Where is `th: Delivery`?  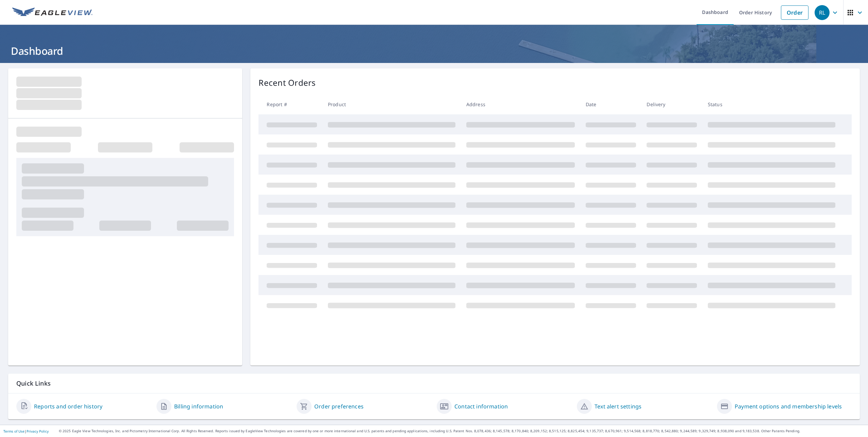
th: Delivery is located at coordinates (671, 104).